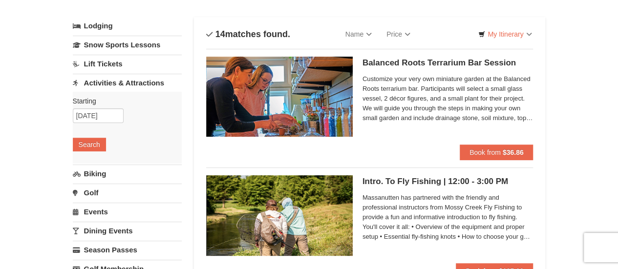 This screenshot has height=269, width=618. Describe the element at coordinates (127, 211) in the screenshot. I see `a: Events` at that location.